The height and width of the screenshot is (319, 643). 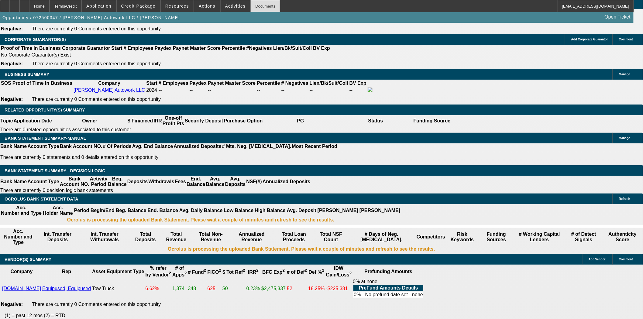 I want to click on th: Annualized Deposits, so click(x=286, y=182).